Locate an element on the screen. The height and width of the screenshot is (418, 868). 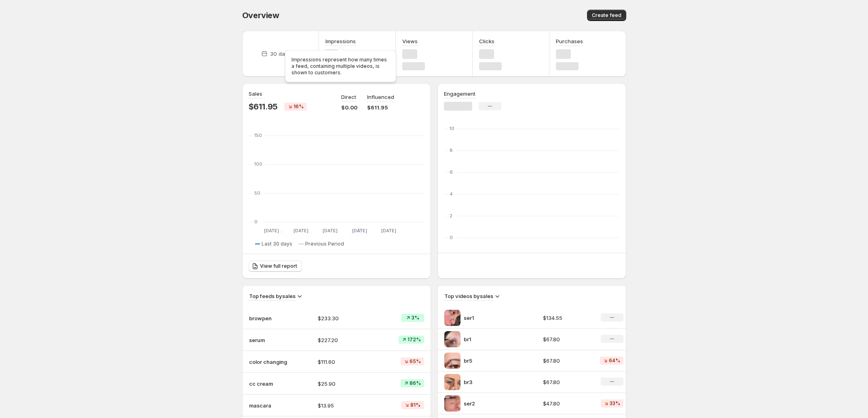
p: 30 days is located at coordinates (280, 54).